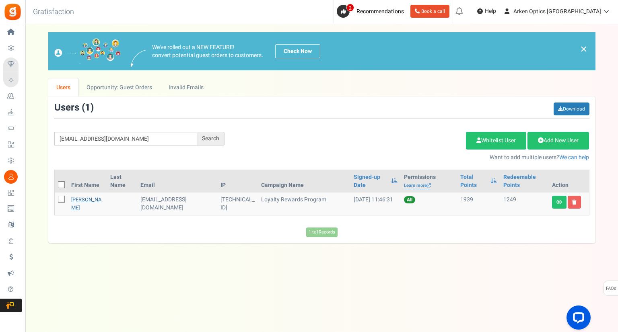  I want to click on td: 1939, so click(478, 204).